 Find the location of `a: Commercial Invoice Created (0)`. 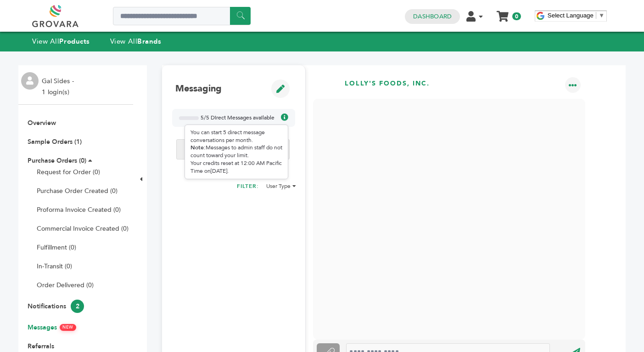

a: Commercial Invoice Created (0) is located at coordinates (83, 229).